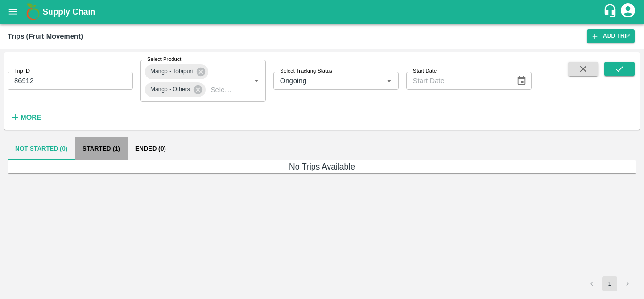  What do you see at coordinates (170, 90) in the screenshot?
I see `span: Mango - Others` at bounding box center [170, 90].